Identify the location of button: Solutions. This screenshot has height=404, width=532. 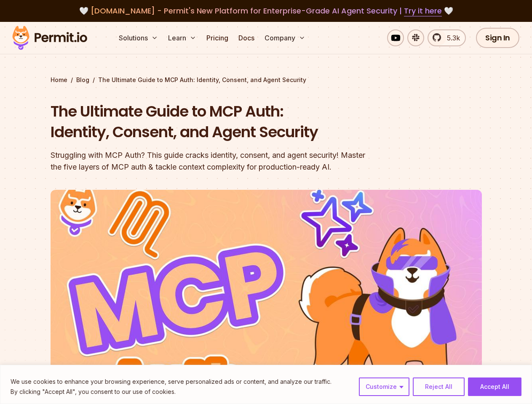
(138, 38).